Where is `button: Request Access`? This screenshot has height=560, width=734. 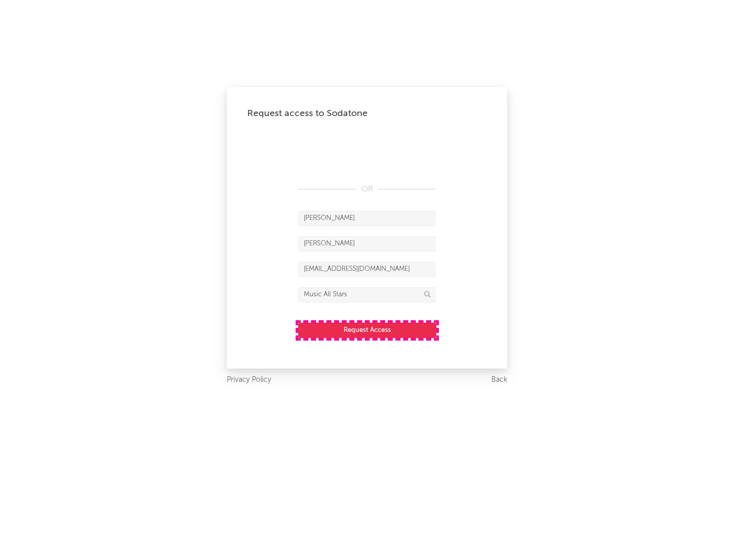
button: Request Access is located at coordinates (367, 331).